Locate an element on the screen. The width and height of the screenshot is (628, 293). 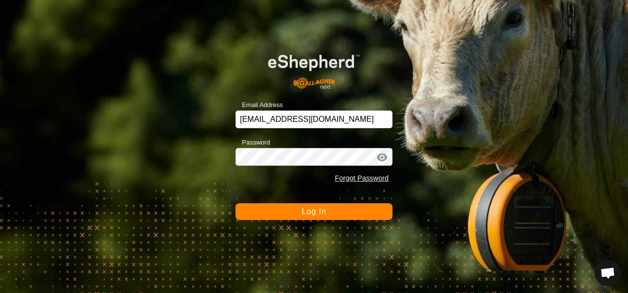
div: Open chat is located at coordinates (608, 273).